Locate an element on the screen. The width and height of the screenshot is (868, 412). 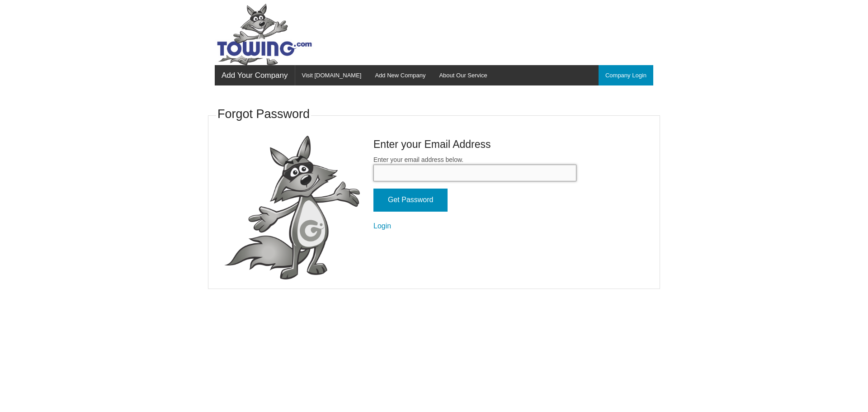
a: Add New Company is located at coordinates (400, 75).